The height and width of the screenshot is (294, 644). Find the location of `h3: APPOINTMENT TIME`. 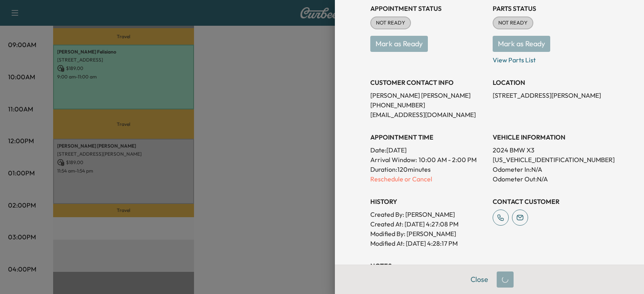

h3: APPOINTMENT TIME is located at coordinates (428, 137).